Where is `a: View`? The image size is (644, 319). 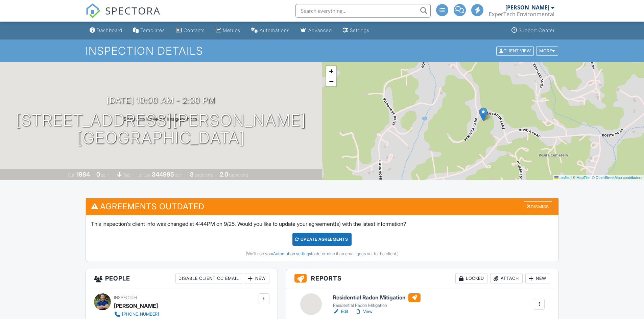 a: View is located at coordinates (364, 312).